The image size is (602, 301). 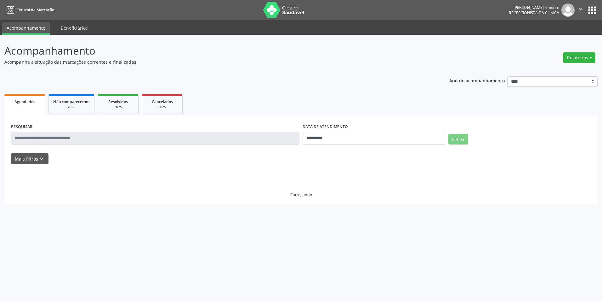 What do you see at coordinates (580, 58) in the screenshot?
I see `button: Relatórios` at bounding box center [580, 58].